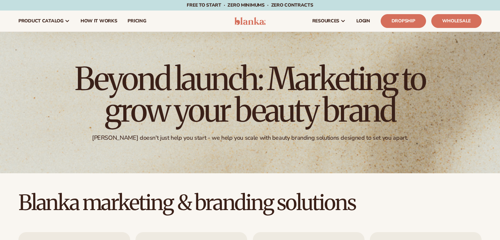 Image resolution: width=500 pixels, height=240 pixels. I want to click on span: LOGIN, so click(363, 21).